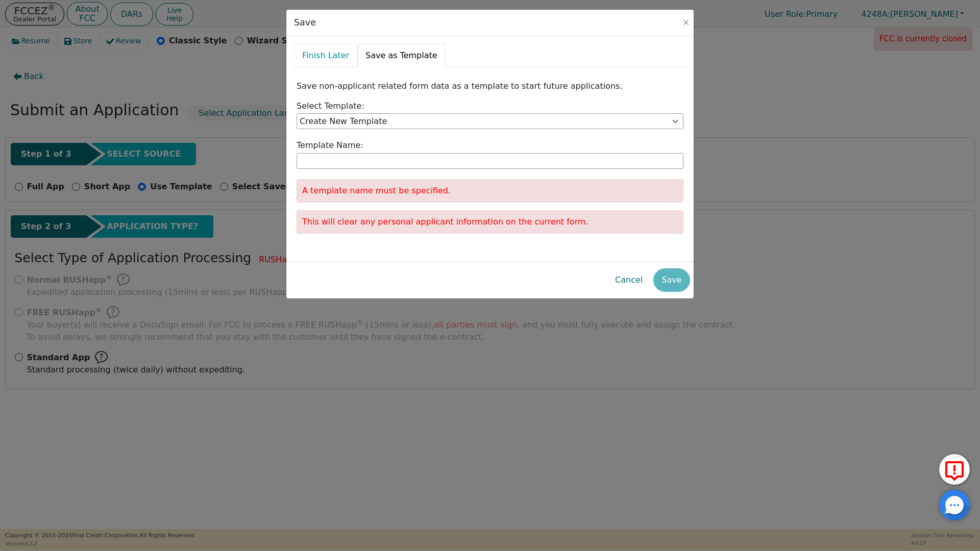 Image resolution: width=980 pixels, height=551 pixels. I want to click on a: Finish Later, so click(326, 55).